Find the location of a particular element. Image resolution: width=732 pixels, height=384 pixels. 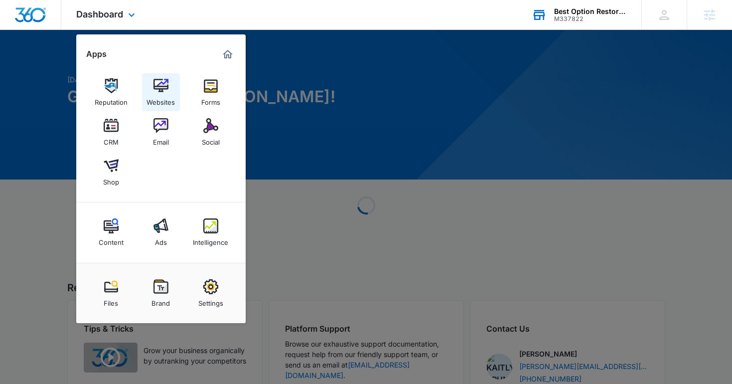

a: Settings is located at coordinates (211, 293).